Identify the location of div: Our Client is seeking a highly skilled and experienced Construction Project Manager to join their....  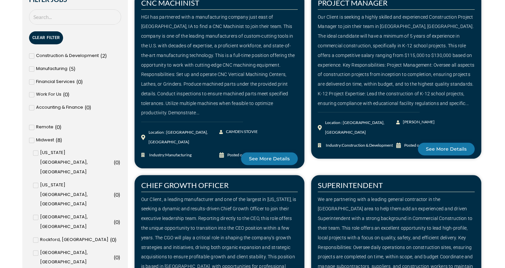
(396, 60).